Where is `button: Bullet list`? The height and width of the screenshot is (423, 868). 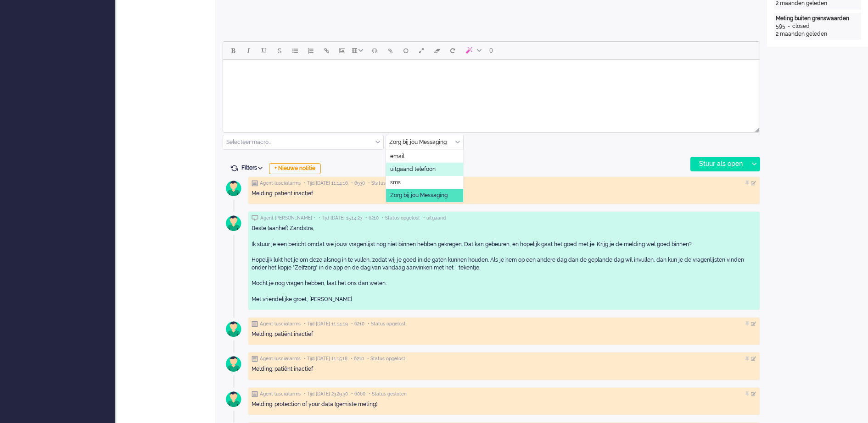
button: Bullet list is located at coordinates (296, 50).